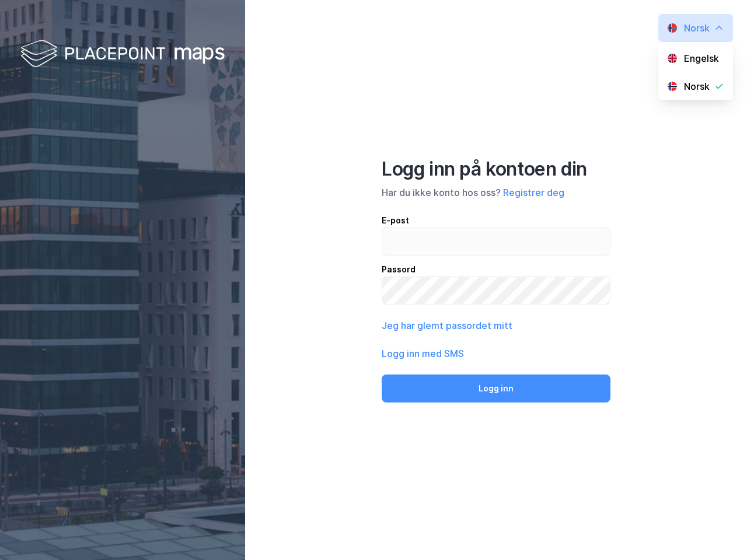  What do you see at coordinates (123, 54) in the screenshot?
I see `img: logo-white.f07954bde2210d2a523dddb988cd2aa7.svg` at bounding box center [123, 54].